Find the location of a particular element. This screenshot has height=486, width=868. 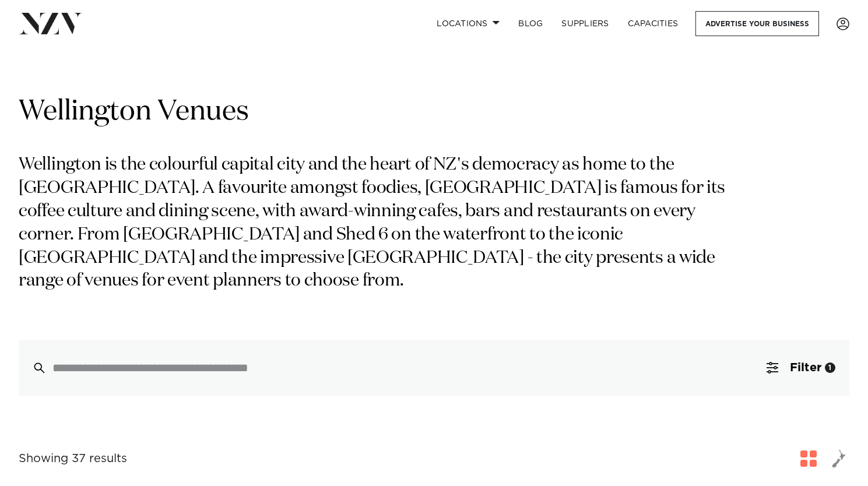

p: Wellington is the colourful capital city and the heart of NZ's democracy as home to the [GEOGRAPH... is located at coordinates (379, 223).